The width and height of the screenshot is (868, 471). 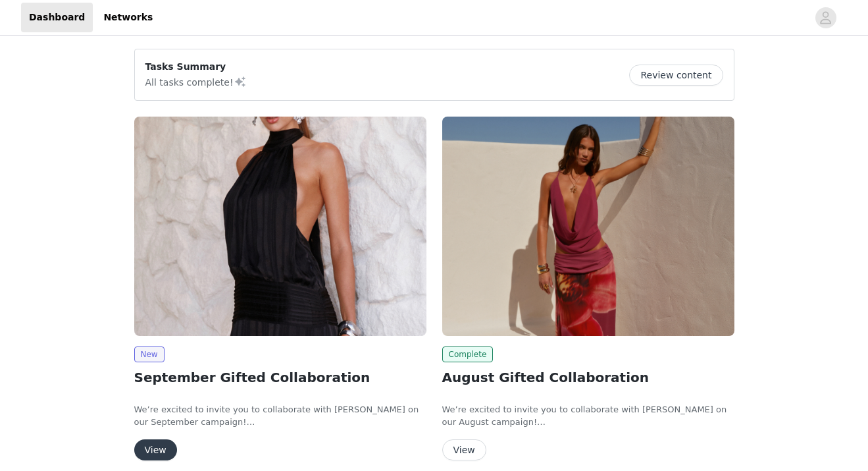 I want to click on h2: September Gifted Collaboration, so click(x=280, y=377).